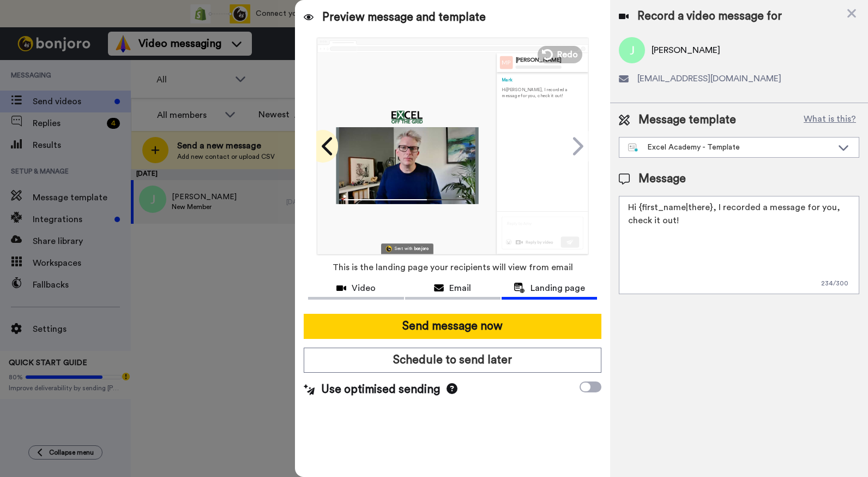 The width and height of the screenshot is (868, 477). I want to click on div: bonjoro, so click(422, 249).